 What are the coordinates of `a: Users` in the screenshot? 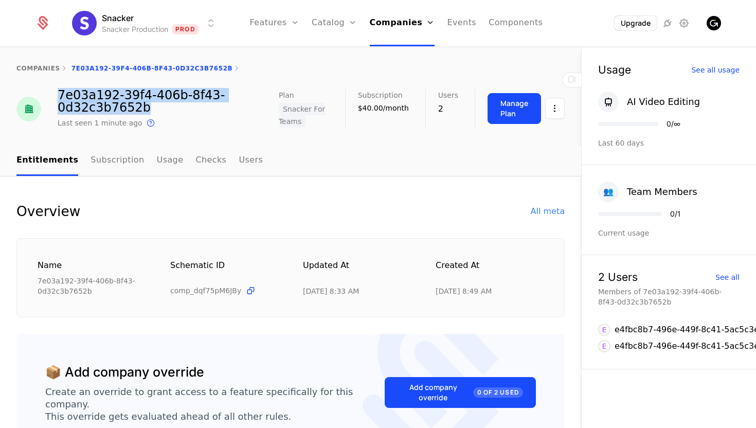 It's located at (251, 161).